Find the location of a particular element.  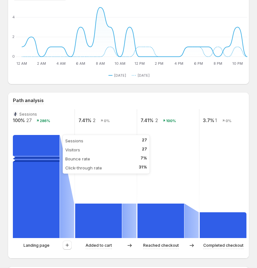

text: 4 AM is located at coordinates (61, 63).